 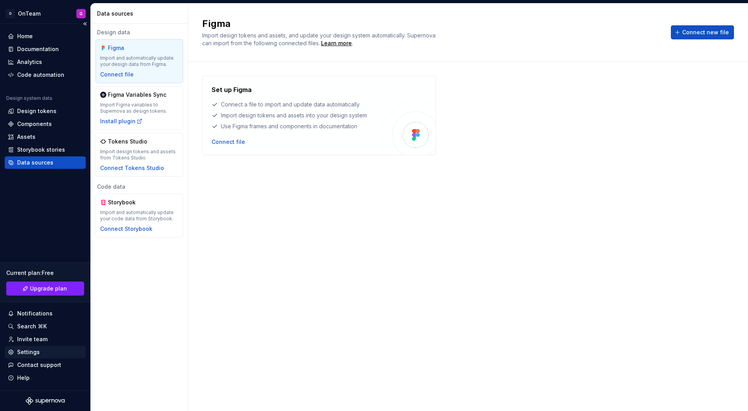 I want to click on div: Help, so click(x=23, y=378).